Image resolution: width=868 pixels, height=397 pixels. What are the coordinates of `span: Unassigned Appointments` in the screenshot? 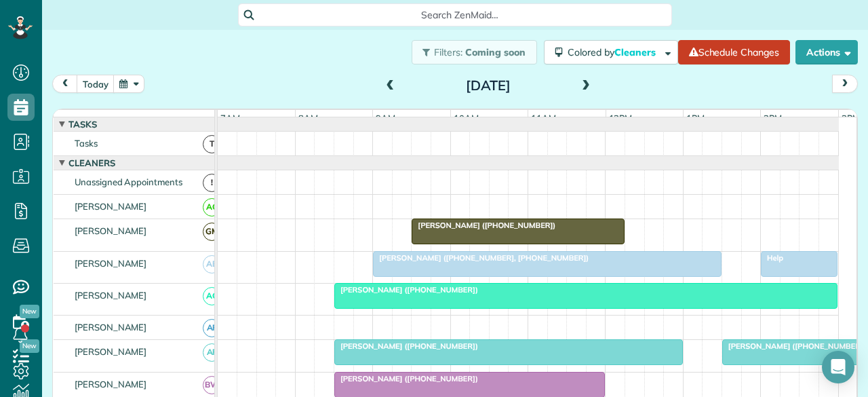 It's located at (128, 182).